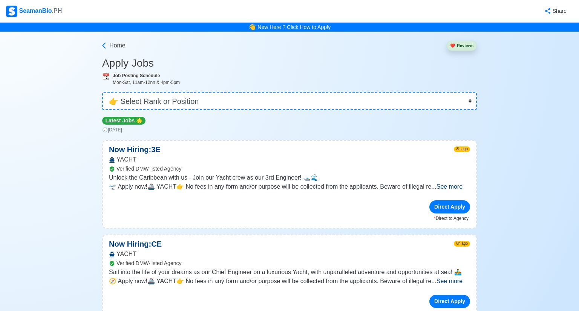 Image resolution: width=579 pixels, height=311 pixels. Describe the element at coordinates (106, 77) in the screenshot. I see `span: calendar` at that location.